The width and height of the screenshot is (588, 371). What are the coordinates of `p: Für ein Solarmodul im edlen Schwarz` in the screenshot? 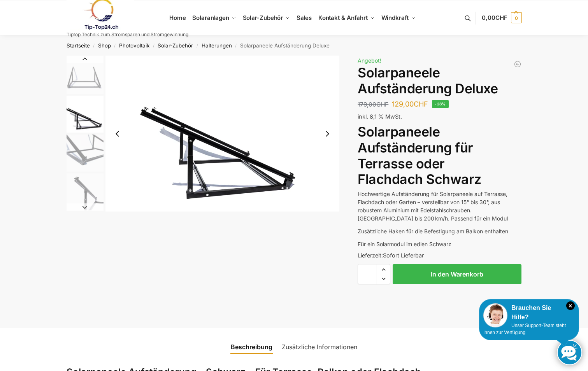 It's located at (439, 244).